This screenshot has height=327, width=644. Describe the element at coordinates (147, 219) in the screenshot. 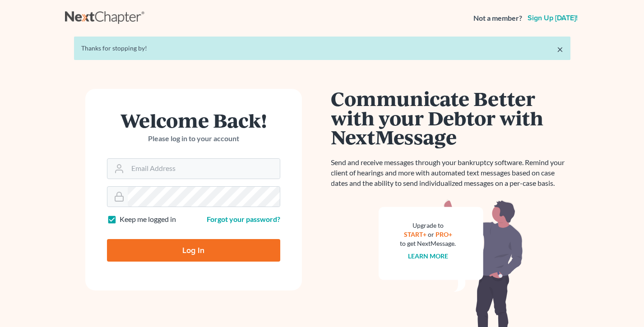

I see `label: Keep me logged in` at that location.